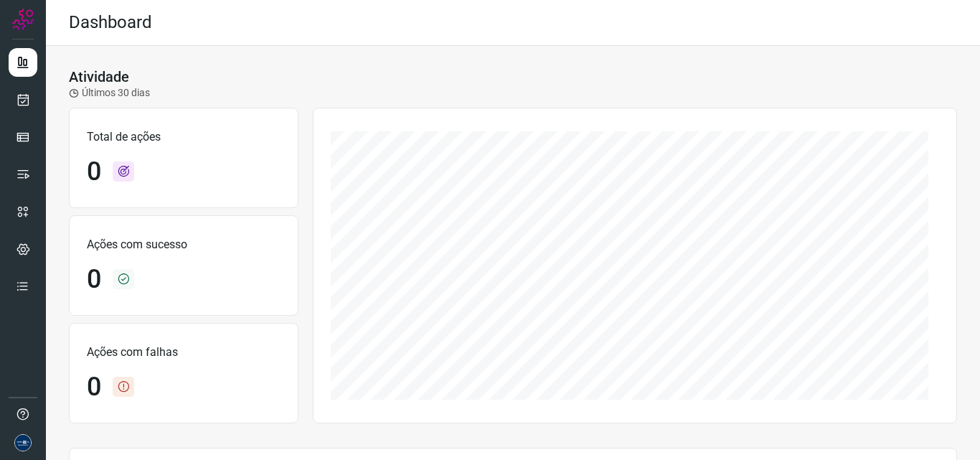 The height and width of the screenshot is (460, 980). I want to click on p: Últimos 30 dias, so click(109, 93).